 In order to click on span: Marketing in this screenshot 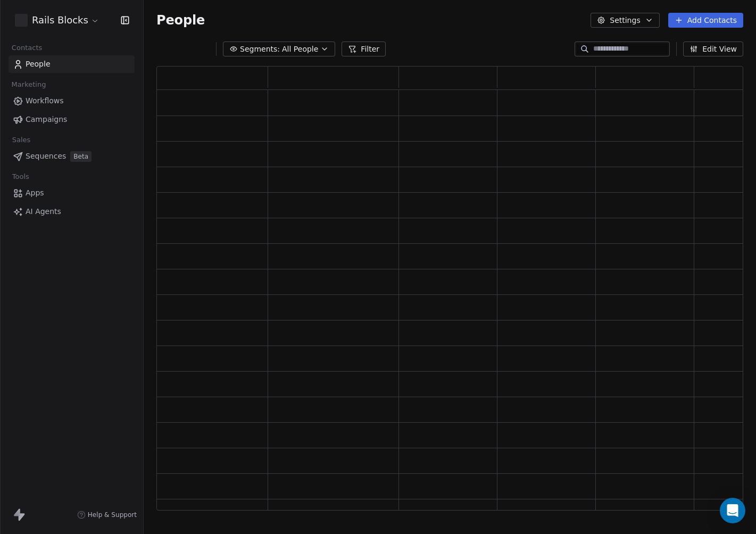, I will do `click(29, 84)`.